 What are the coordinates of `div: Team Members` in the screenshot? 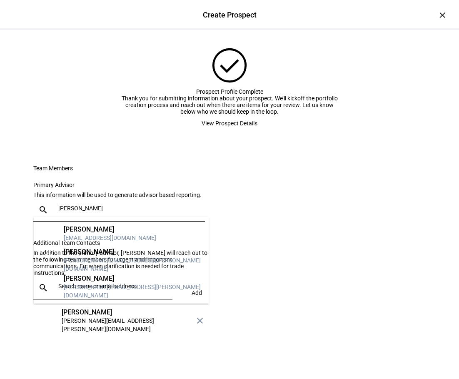 It's located at (131, 168).